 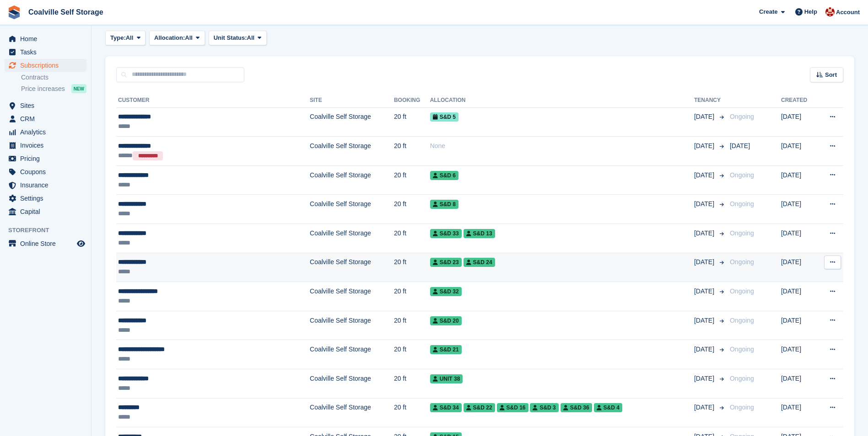 What do you see at coordinates (446, 379) in the screenshot?
I see `span: Unit 38` at bounding box center [446, 379].